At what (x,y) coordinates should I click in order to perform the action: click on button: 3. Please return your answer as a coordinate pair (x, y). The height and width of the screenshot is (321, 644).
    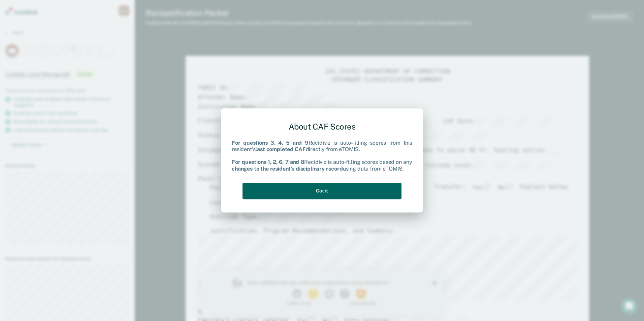
    Looking at the image, I should click on (128, 23).